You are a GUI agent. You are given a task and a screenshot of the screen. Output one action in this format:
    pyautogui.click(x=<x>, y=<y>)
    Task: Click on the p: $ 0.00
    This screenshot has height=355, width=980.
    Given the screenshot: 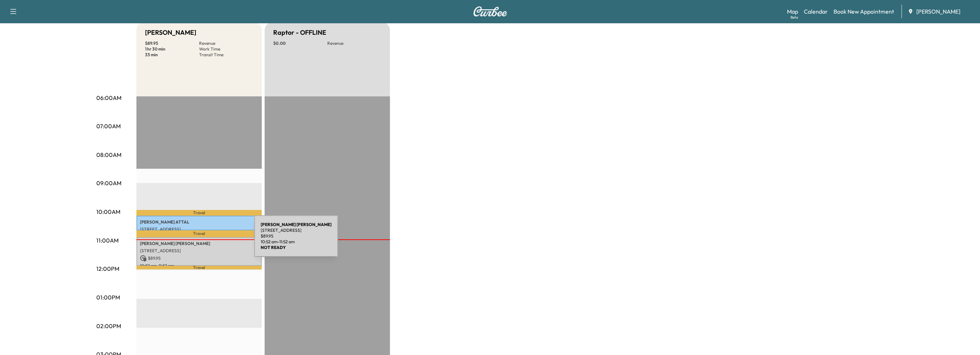 What is the action you would take?
    pyautogui.click(x=300, y=44)
    